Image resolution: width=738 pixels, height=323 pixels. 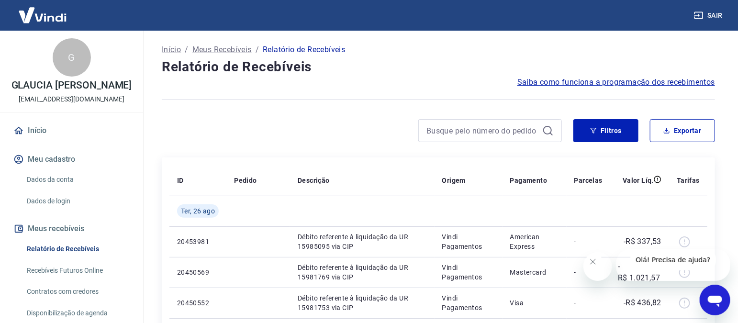 What do you see at coordinates (245, 180) in the screenshot?
I see `p: Pedido` at bounding box center [245, 180].